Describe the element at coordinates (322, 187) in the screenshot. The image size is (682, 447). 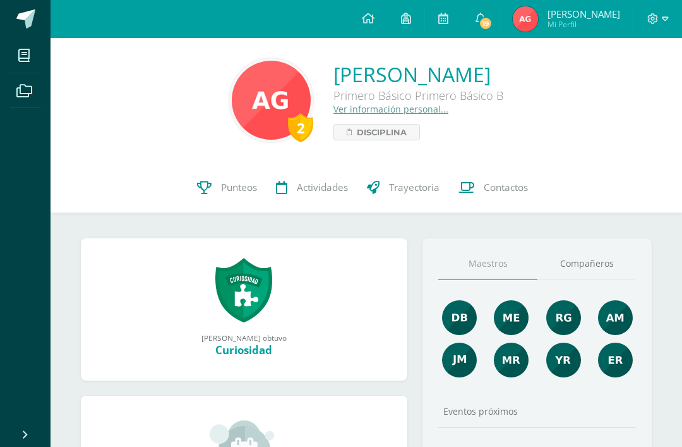
I see `span: Actividades` at that location.